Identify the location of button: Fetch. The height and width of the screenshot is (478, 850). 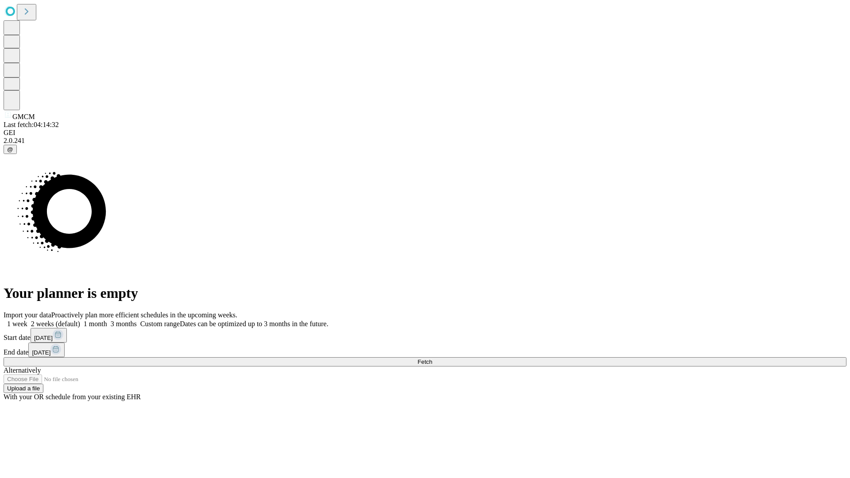
(425, 362).